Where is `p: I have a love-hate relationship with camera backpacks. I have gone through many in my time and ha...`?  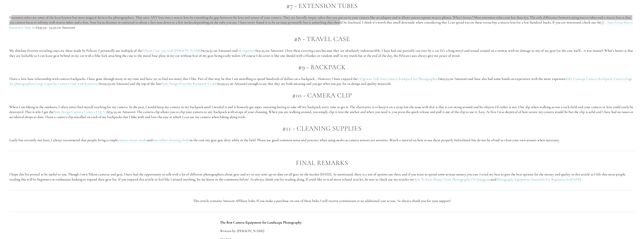 p: I have a love-hate relationship with camera backpacks. I have gone through many in my time and ha... is located at coordinates (322, 81).